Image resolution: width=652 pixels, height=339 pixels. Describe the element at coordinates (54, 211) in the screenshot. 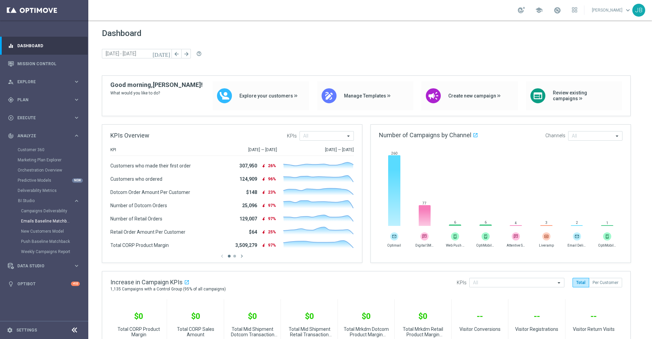

I see `div: Campaigns Deliverability` at that location.